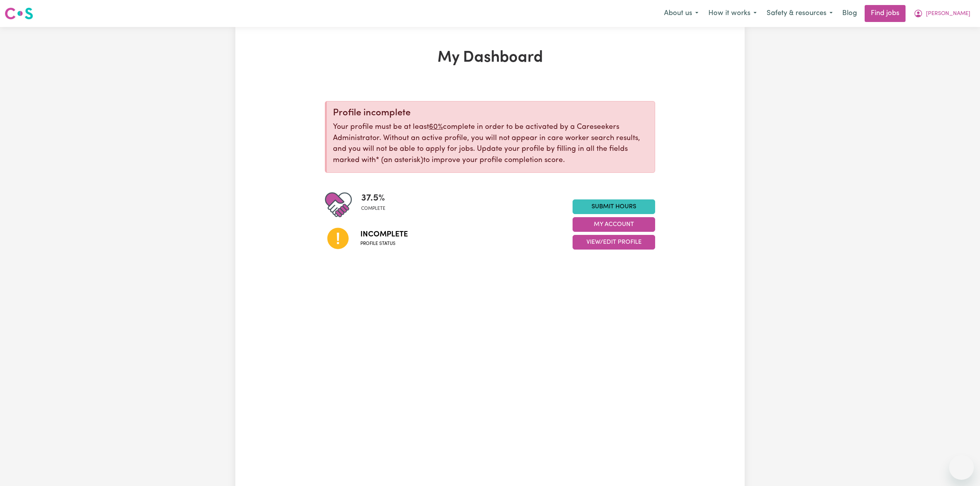 This screenshot has height=486, width=980. I want to click on div: Profile incomplete, so click(491, 113).